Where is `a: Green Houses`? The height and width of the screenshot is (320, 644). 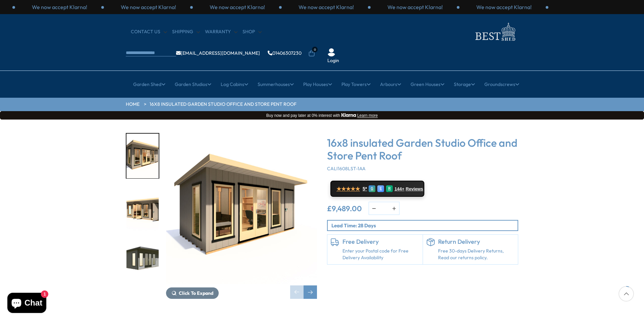
a: Green Houses is located at coordinates (427, 84).